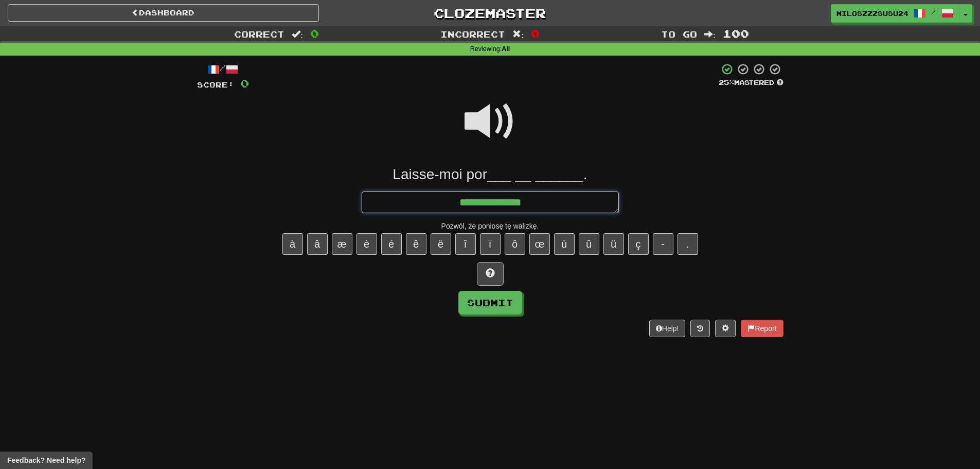 The height and width of the screenshot is (469, 980). I want to click on button: Hint!, so click(490, 274).